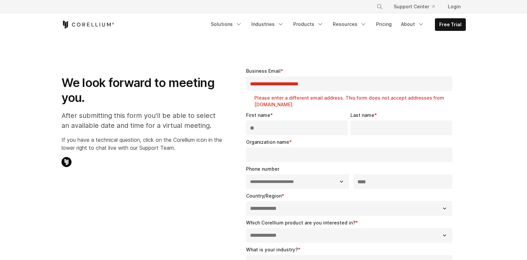 The image size is (527, 260). Describe the element at coordinates (267, 142) in the screenshot. I see `span: Organization name` at that location.